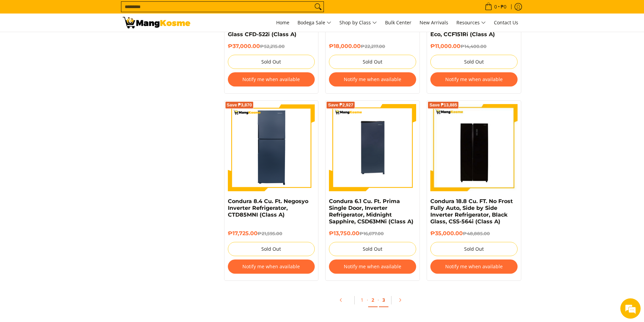 The width and height of the screenshot is (644, 322). Describe the element at coordinates (283, 22) in the screenshot. I see `a: Home` at that location.